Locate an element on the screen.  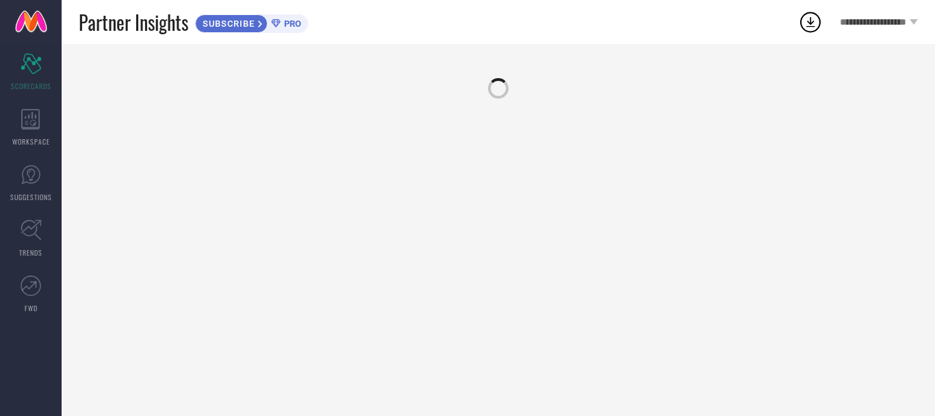
div: Open download list is located at coordinates (811, 22).